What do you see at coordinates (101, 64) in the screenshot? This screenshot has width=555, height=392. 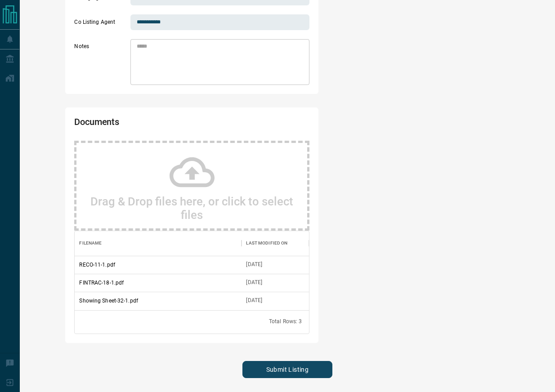 I see `label: Notes` at bounding box center [101, 64].